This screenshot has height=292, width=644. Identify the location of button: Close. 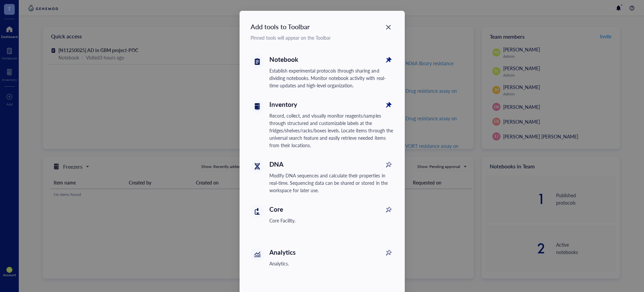
(388, 27).